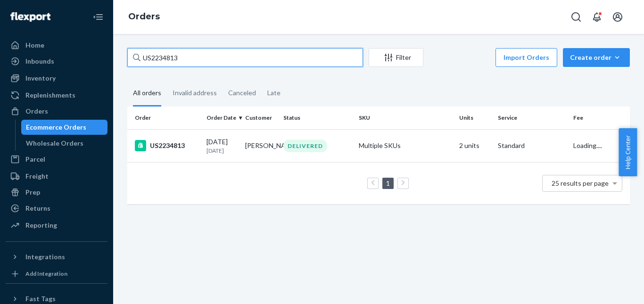 The width and height of the screenshot is (644, 304). Describe the element at coordinates (57, 159) in the screenshot. I see `a: Parcel` at that location.